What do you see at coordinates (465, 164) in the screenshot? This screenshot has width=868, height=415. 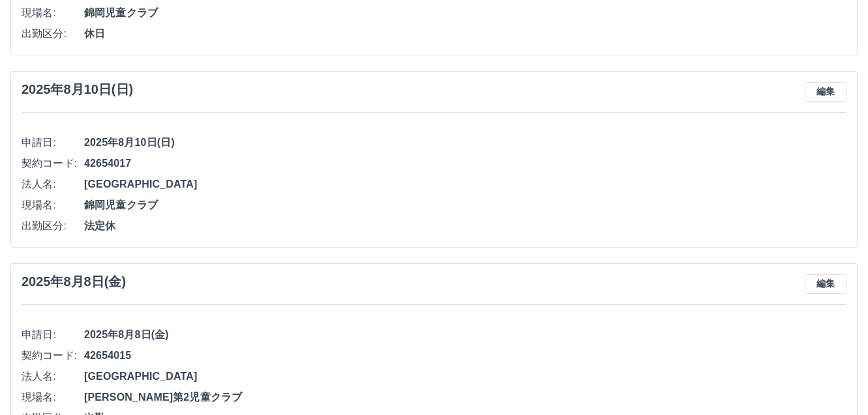 I see `span: 42654017` at bounding box center [465, 164].